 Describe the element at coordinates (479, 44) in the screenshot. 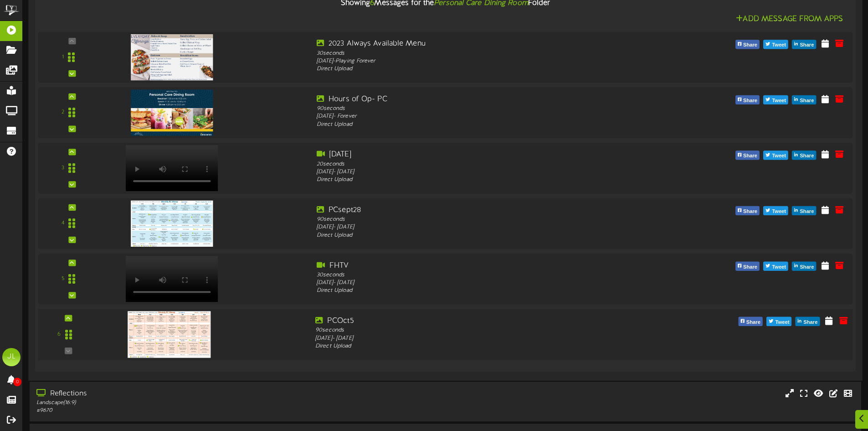

I see `div: 2023 Always Available Menu` at that location.